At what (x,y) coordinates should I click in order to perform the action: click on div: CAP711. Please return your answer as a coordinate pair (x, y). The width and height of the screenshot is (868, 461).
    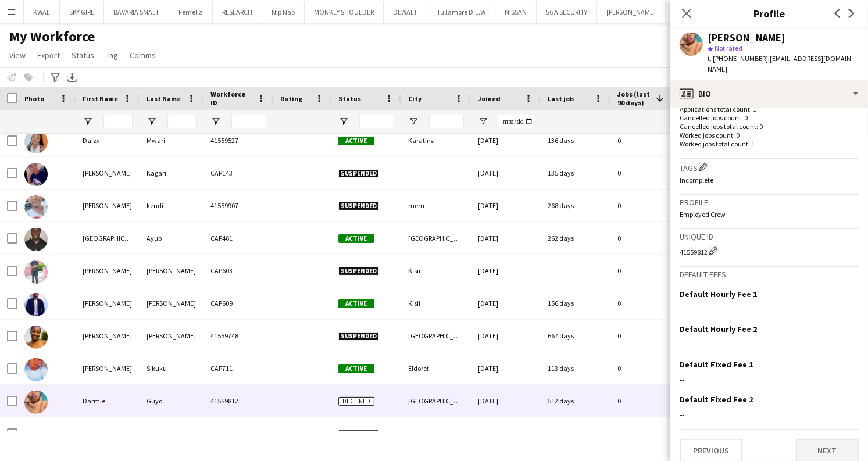
    Looking at the image, I should click on (238, 368).